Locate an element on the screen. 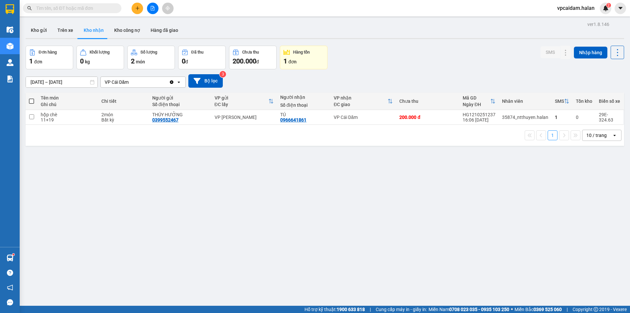  input: Selected VP Cái Dăm. is located at coordinates (130, 82).